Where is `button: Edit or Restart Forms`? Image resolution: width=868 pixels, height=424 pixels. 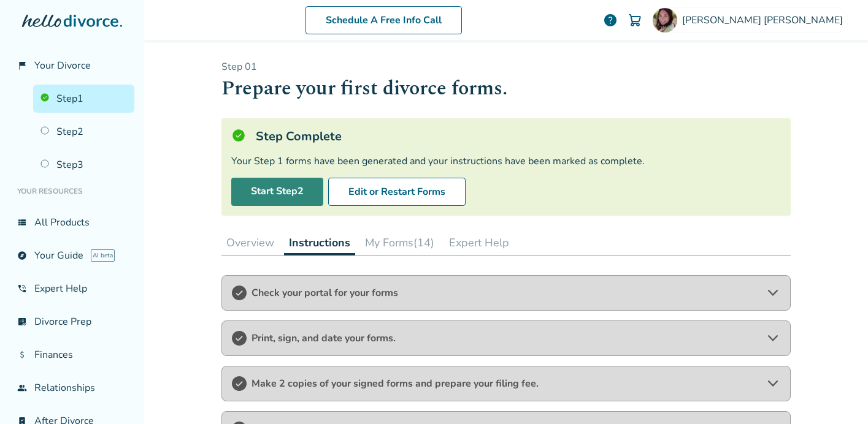 button: Edit or Restart Forms is located at coordinates (397, 192).